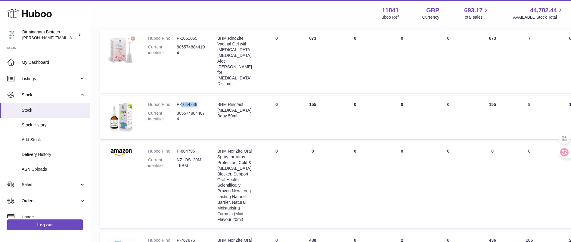 The image size is (571, 242). I want to click on dd: 8055748844104, so click(191, 50).